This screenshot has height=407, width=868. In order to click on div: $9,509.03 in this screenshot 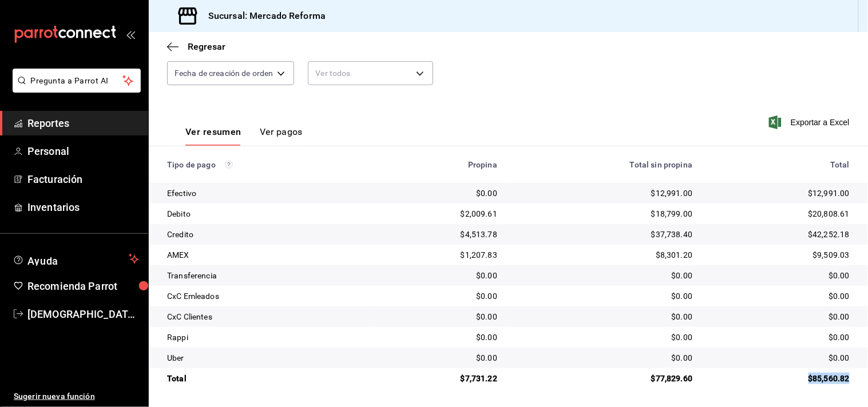, I will do `click(780, 255)`.